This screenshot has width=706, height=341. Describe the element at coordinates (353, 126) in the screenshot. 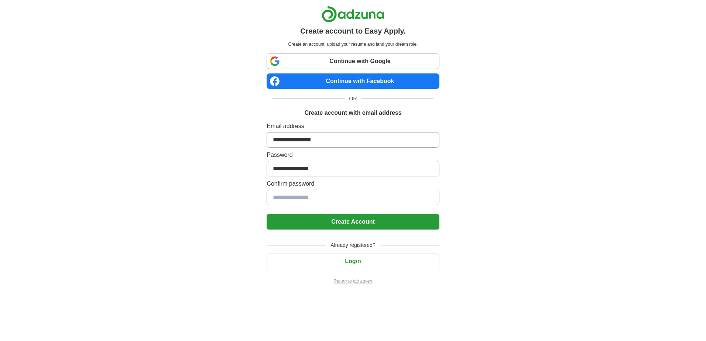

I see `label: Email address` at that location.